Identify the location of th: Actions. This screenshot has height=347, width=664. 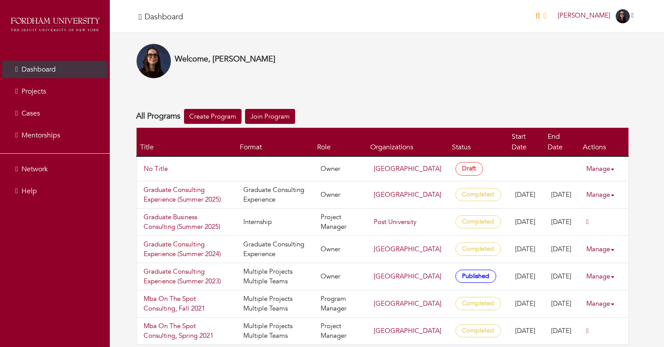
(604, 142).